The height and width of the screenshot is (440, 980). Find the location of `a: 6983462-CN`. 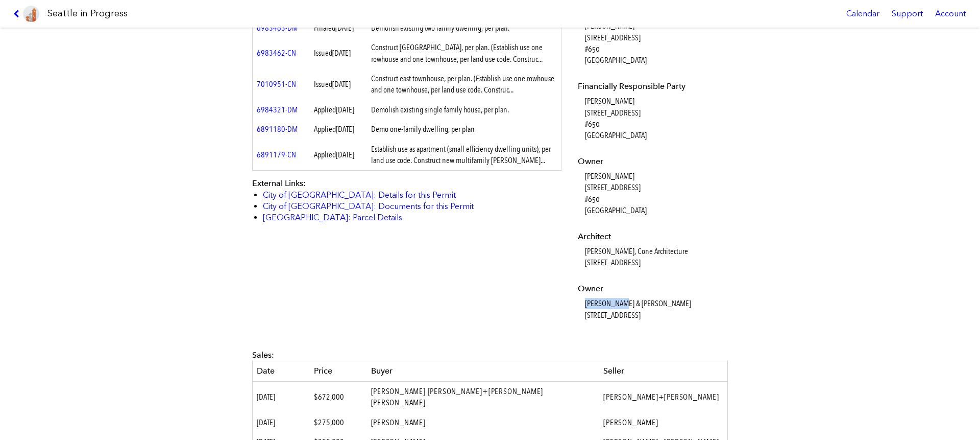

a: 6983462-CN is located at coordinates (277, 52).